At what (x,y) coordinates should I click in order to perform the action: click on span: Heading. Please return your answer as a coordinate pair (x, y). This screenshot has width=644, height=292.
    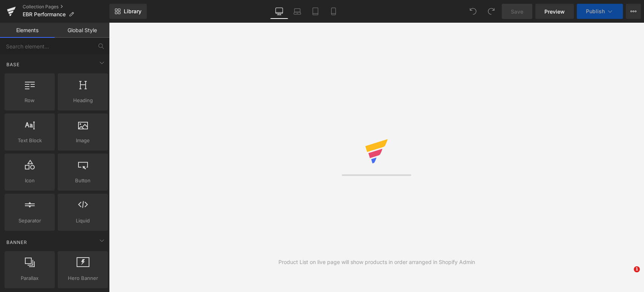
    Looking at the image, I should click on (83, 100).